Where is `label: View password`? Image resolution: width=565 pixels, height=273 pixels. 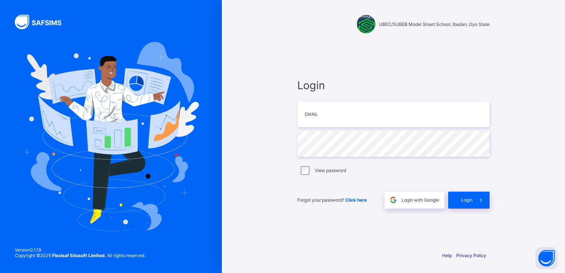 label: View password is located at coordinates (330, 170).